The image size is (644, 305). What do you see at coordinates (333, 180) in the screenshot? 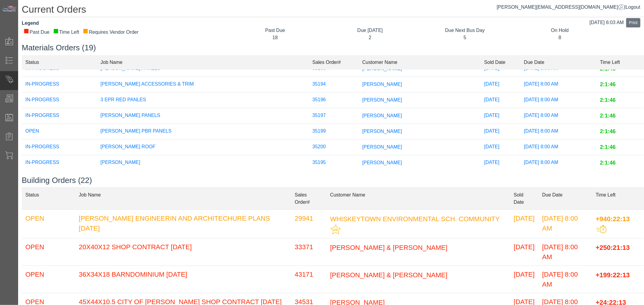
I see `h3: Building Orders (22)` at bounding box center [333, 180].